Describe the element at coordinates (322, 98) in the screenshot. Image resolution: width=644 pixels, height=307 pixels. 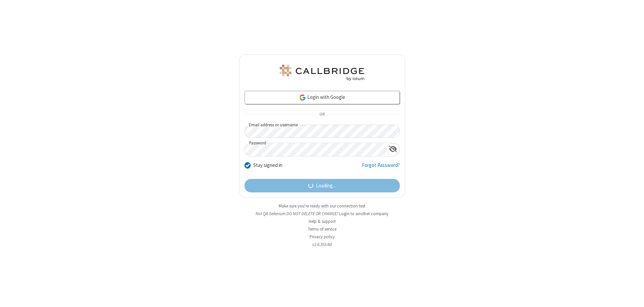
I see `a: Login with Google` at that location.